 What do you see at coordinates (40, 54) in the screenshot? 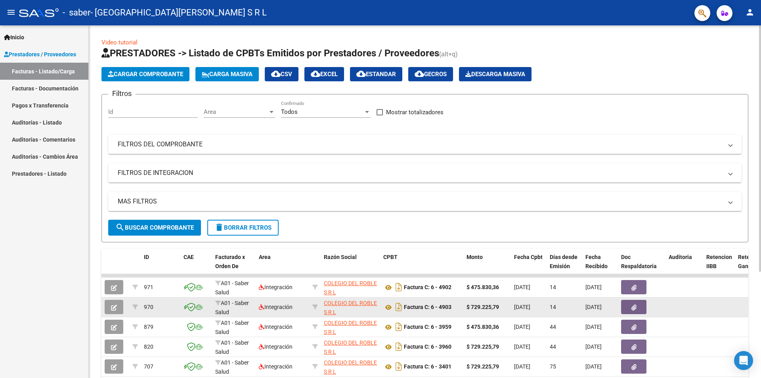
I see `span: Prestadores / Proveedores` at bounding box center [40, 54].